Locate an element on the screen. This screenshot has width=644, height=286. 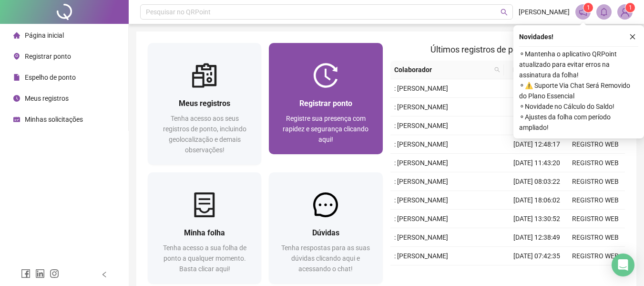
sup: 1 is located at coordinates (588, 7).